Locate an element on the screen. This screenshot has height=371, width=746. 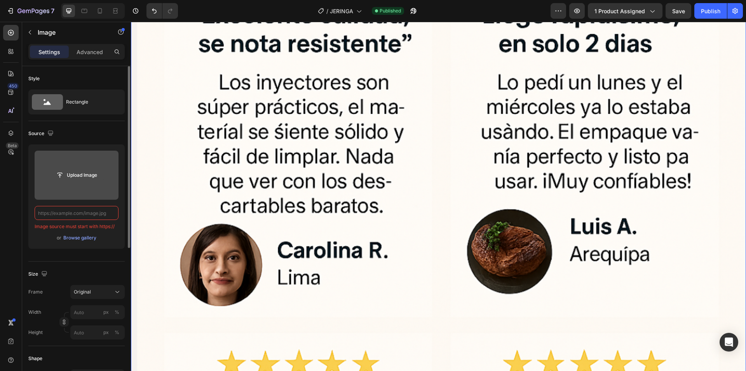
button: Upload Image is located at coordinates (77, 175).